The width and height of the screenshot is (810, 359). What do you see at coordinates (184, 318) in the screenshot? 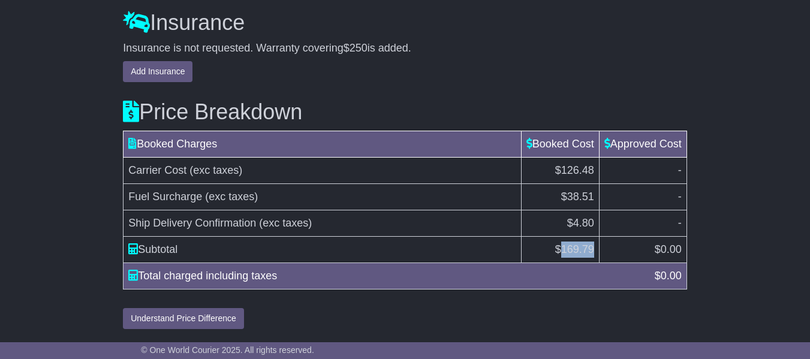
I see `button: Understand Price Difference` at bounding box center [184, 318].